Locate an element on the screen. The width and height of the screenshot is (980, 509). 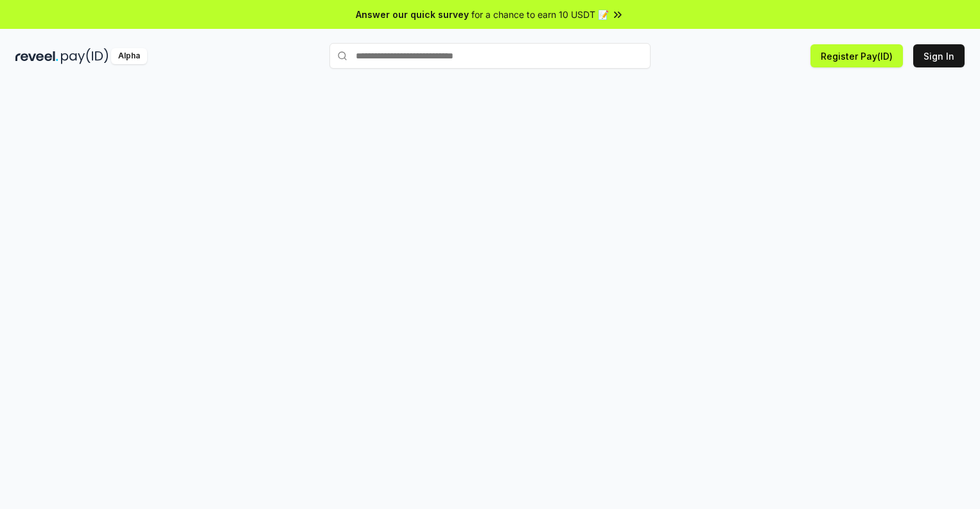
button: Sign In is located at coordinates (939, 56).